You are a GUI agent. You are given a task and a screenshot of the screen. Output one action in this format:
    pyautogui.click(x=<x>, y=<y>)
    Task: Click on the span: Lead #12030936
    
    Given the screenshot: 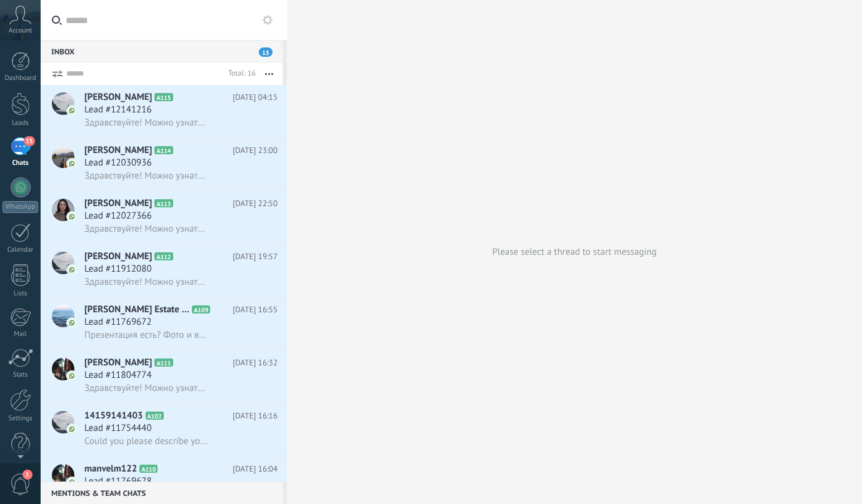 What is the action you would take?
    pyautogui.click(x=118, y=163)
    